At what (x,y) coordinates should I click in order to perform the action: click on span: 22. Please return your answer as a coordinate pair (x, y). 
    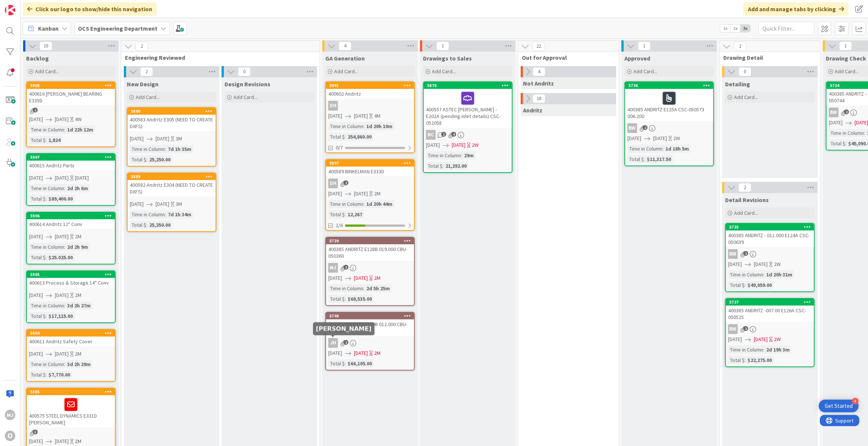
    Looking at the image, I should click on (538, 46).